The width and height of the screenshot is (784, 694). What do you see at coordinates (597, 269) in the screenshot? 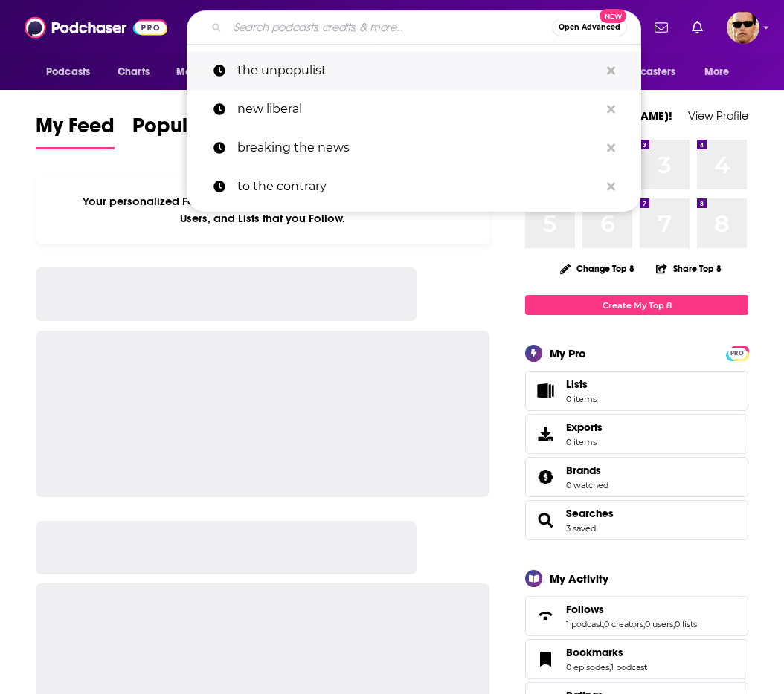
I see `button: Change Top 8` at bounding box center [597, 269].